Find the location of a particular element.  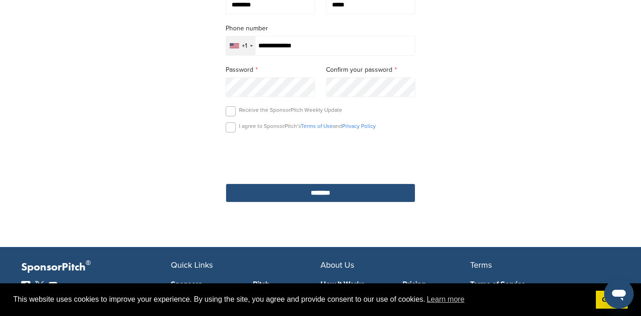

div: +1 is located at coordinates (244, 46).